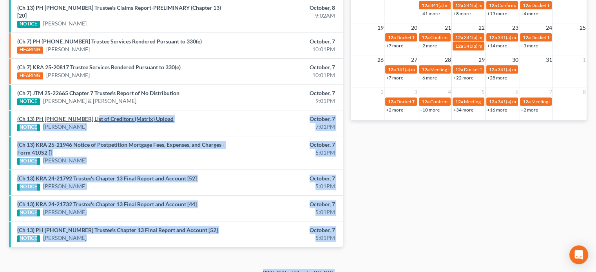  Describe the element at coordinates (382, 92) in the screenshot. I see `span: 2` at that location.